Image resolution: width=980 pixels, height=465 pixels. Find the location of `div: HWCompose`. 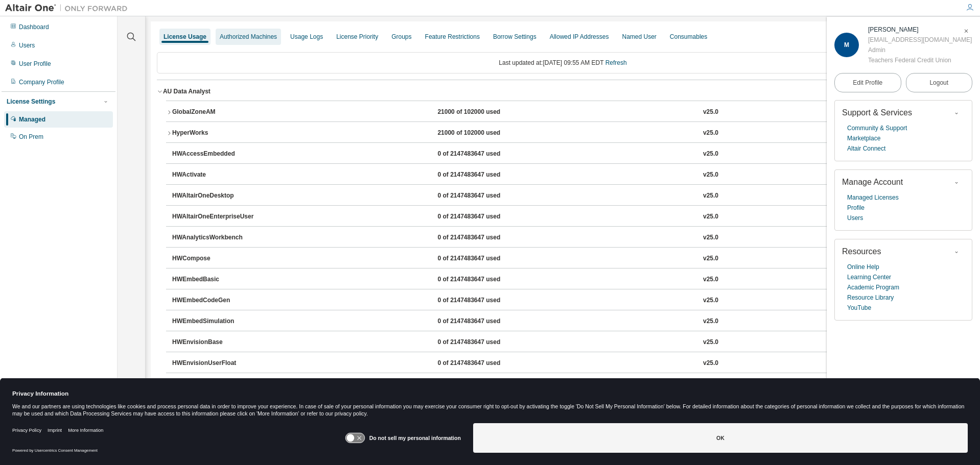

div: HWCompose is located at coordinates (218, 259).